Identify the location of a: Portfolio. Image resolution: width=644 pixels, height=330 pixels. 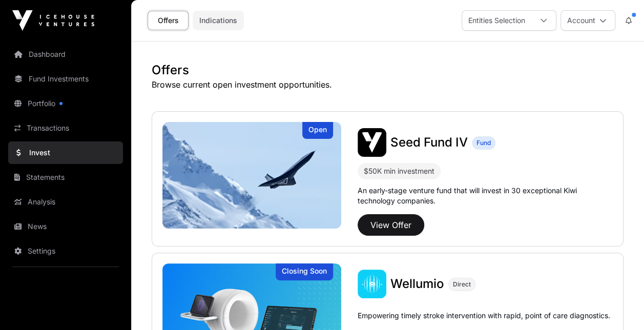
(66, 104).